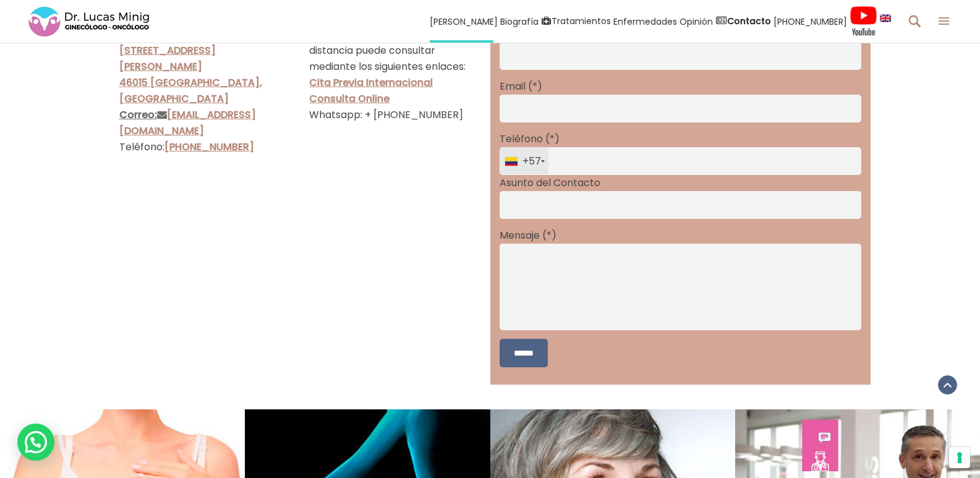 The height and width of the screenshot is (478, 980). What do you see at coordinates (862, 21) in the screenshot?
I see `img: Videos Youtube Ginecología` at bounding box center [862, 21].